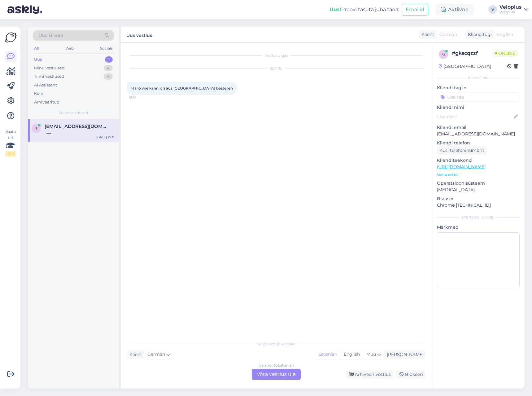  What do you see at coordinates (47, 102) in the screenshot?
I see `div: Arhiveeritud` at bounding box center [47, 102].